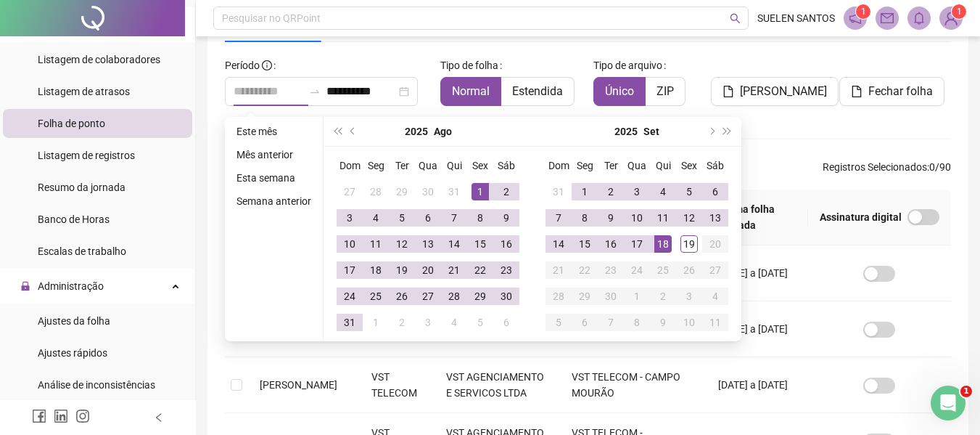 The width and height of the screenshot is (980, 435). Describe the element at coordinates (454, 296) in the screenshot. I see `td: 2025-08-28` at that location.